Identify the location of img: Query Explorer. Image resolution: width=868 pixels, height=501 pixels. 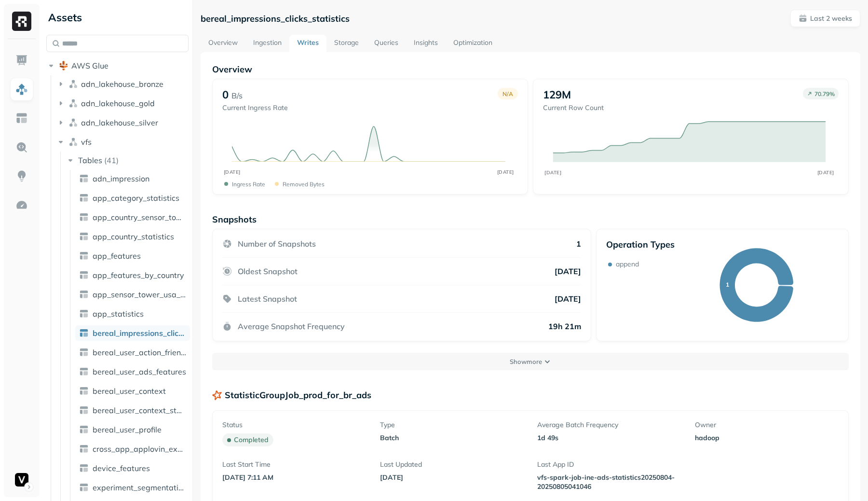
(22, 147).